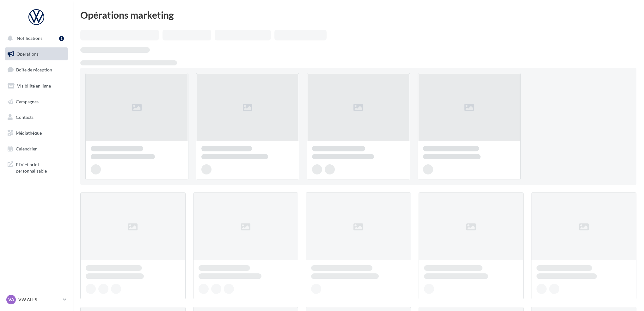  Describe the element at coordinates (37, 117) in the screenshot. I see `a: Contacts` at that location.